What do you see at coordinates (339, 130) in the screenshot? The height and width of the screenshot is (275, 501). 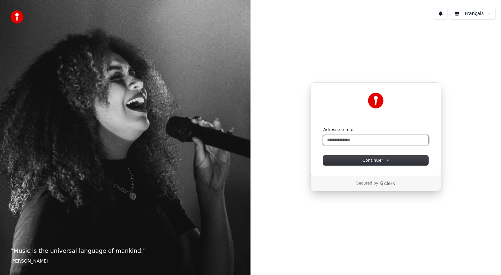 I see `label: Adresse e-mail` at bounding box center [339, 130].